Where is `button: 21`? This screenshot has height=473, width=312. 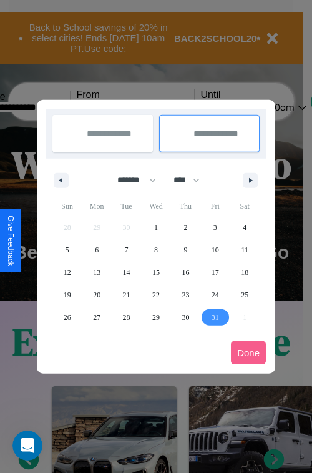
button: 21 is located at coordinates (126, 295).